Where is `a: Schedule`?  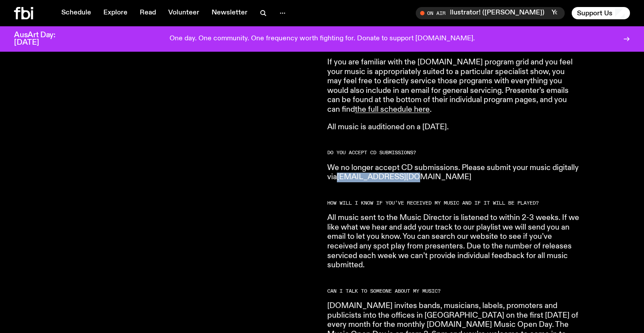 a: Schedule is located at coordinates (76, 13).